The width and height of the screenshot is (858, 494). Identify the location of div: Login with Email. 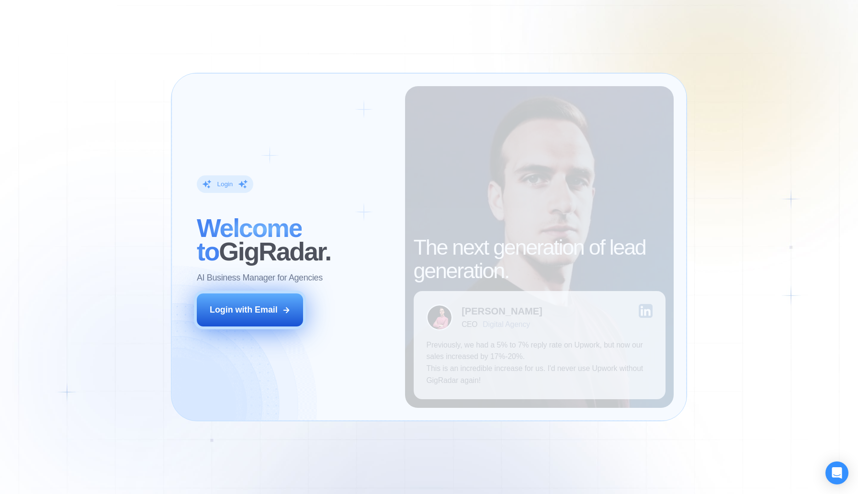
(244, 310).